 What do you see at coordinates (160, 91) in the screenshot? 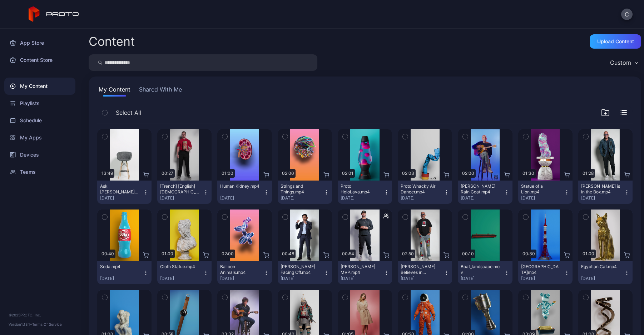
I see `button: Shared With Me` at bounding box center [160, 91].